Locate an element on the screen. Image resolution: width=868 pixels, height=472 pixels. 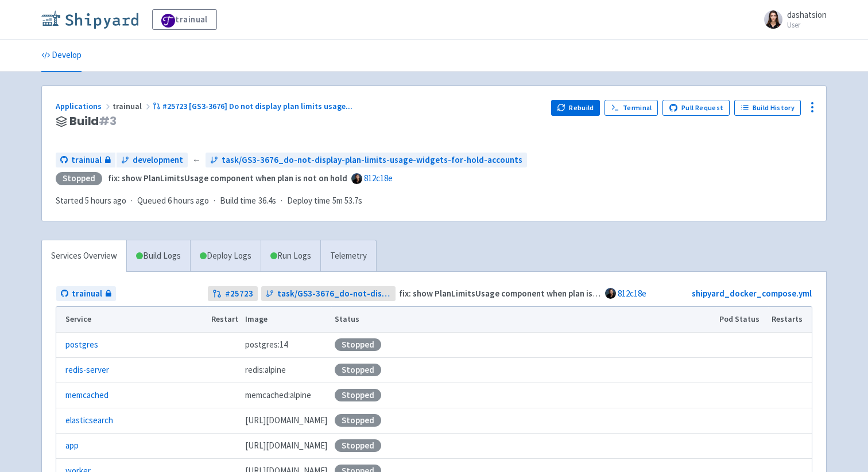
a: Develop is located at coordinates (61, 56).